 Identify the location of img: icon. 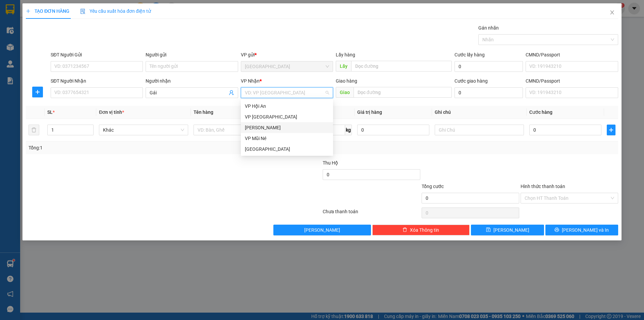
(83, 12).